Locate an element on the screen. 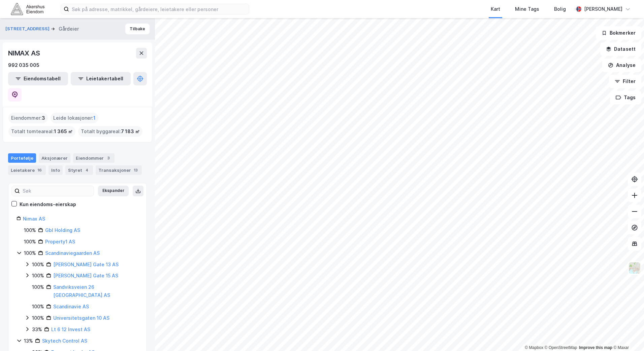  a: OpenStreetMap is located at coordinates (561, 348).